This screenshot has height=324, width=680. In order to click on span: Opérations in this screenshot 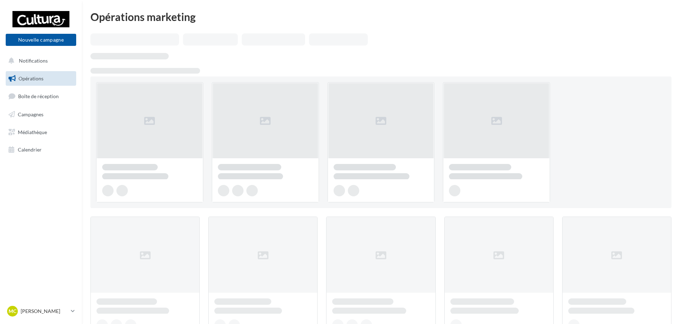, I will do `click(31, 78)`.